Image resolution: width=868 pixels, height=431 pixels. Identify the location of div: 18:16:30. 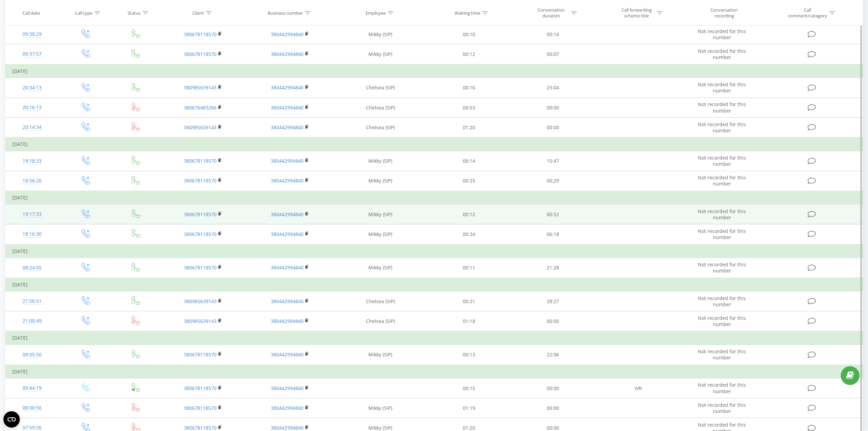
(33, 234).